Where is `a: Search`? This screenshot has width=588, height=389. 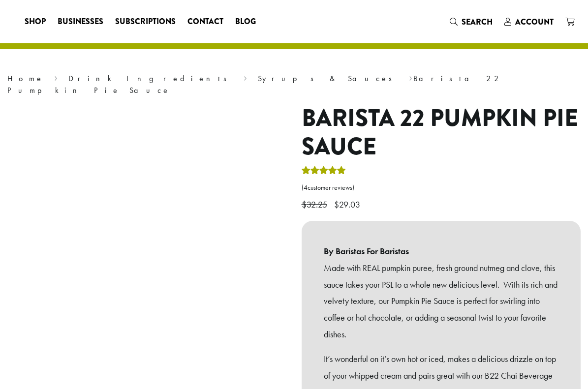 a: Search is located at coordinates (471, 22).